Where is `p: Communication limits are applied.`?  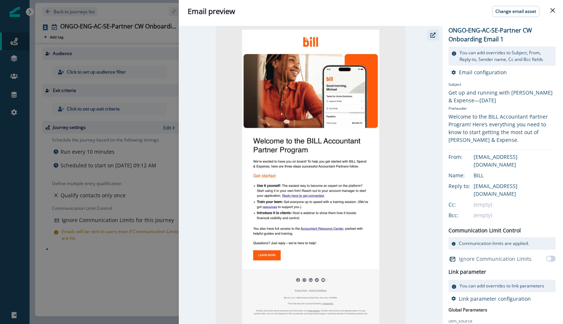
p: Communication limits are applied. is located at coordinates (494, 243).